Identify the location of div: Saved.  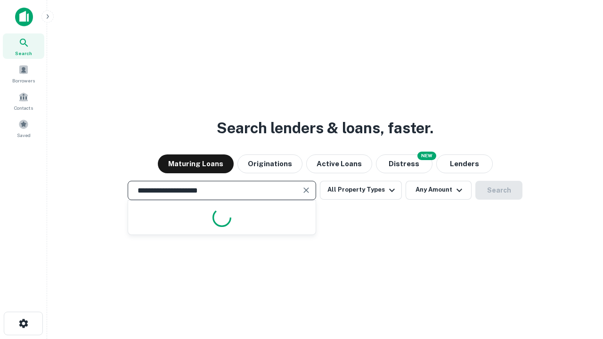
(24, 128).